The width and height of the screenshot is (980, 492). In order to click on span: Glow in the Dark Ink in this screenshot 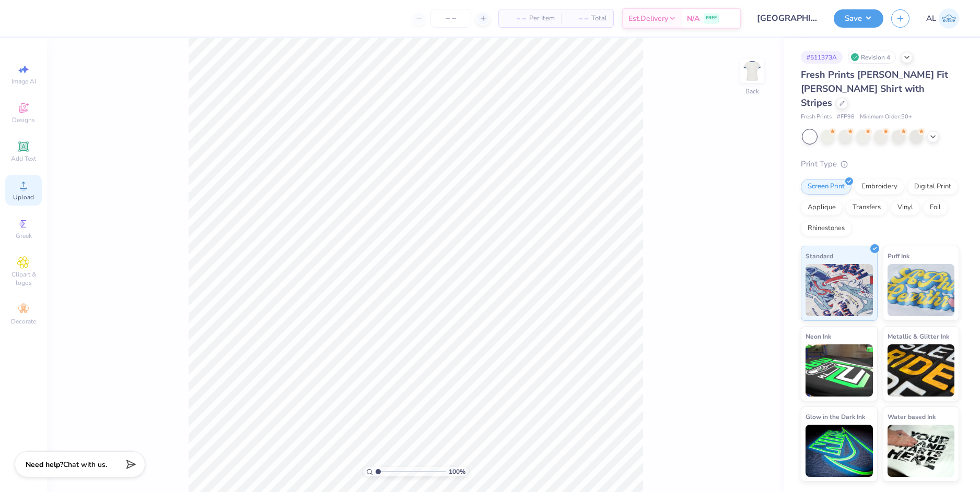, I will do `click(835, 417)`.